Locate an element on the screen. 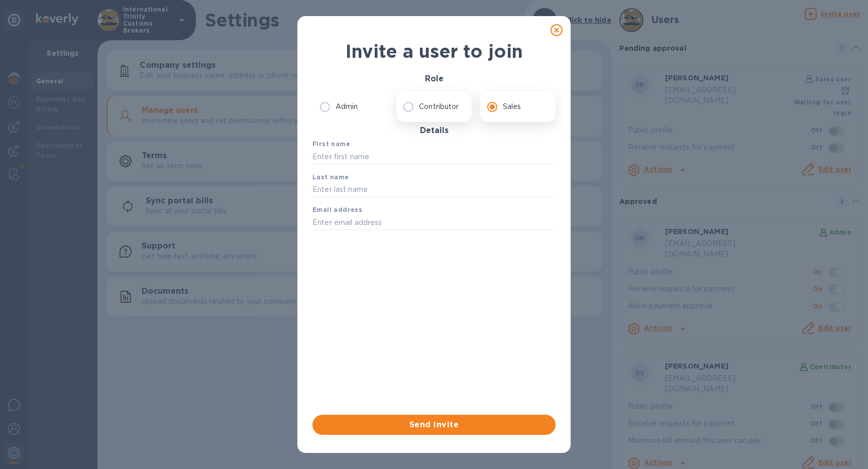 The width and height of the screenshot is (868, 469). div: role is located at coordinates (434, 107).